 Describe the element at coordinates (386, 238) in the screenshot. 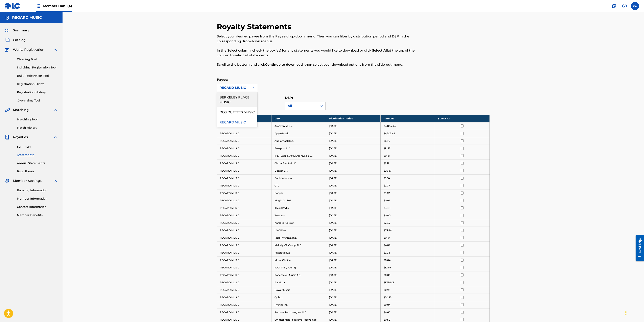

I see `p: $0.10` at that location.